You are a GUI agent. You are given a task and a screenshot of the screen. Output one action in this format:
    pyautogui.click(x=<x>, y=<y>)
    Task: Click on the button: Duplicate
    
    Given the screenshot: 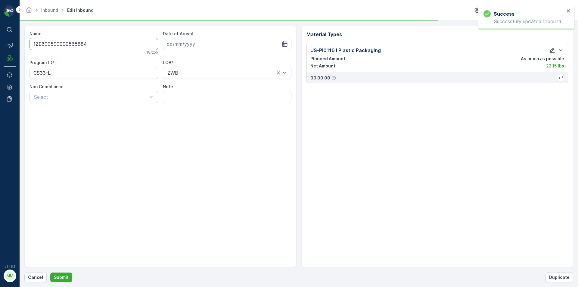 What is the action you would take?
    pyautogui.click(x=559, y=277)
    